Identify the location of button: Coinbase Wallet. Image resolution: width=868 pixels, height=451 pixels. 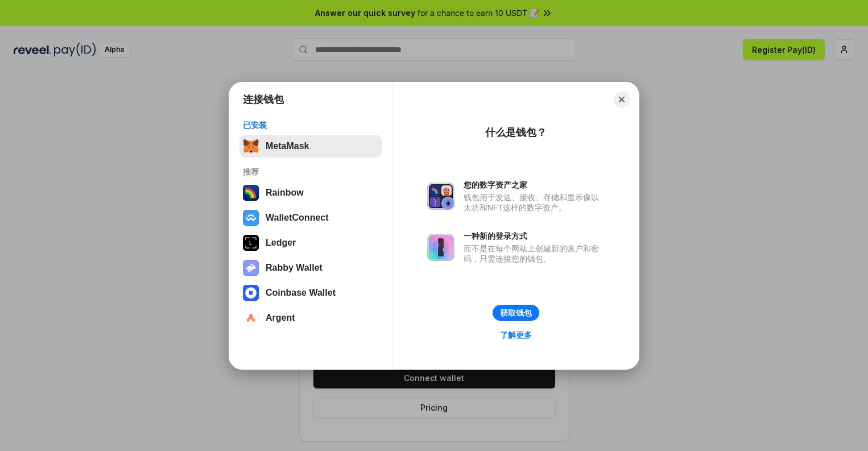
(311, 292).